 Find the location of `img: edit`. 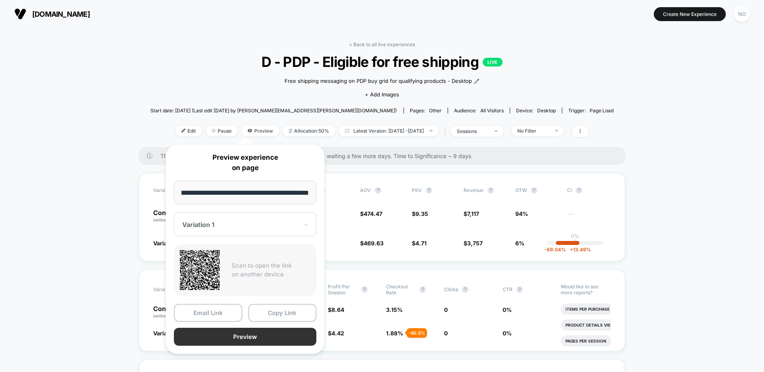

img: edit is located at coordinates (183, 131).